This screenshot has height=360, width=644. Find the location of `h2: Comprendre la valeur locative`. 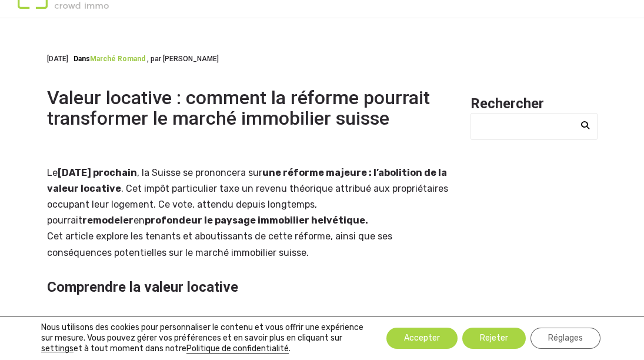

h2: Comprendre la valeur locative is located at coordinates (252, 287).